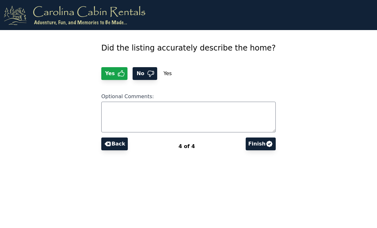 Image resolution: width=377 pixels, height=228 pixels. Describe the element at coordinates (74, 15) in the screenshot. I see `img: logo.png` at that location.